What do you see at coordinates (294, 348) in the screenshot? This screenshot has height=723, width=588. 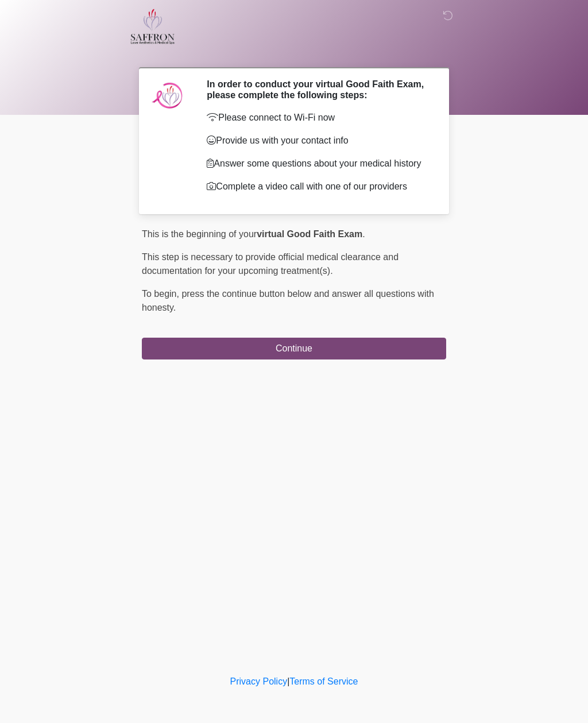 I see `button: Continue` at bounding box center [294, 348].